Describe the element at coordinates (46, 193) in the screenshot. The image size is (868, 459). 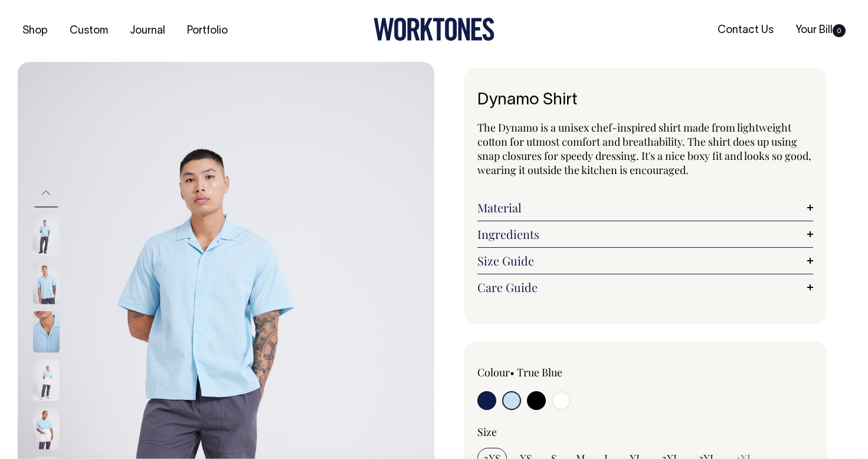
I see `button: Previous` at that location.